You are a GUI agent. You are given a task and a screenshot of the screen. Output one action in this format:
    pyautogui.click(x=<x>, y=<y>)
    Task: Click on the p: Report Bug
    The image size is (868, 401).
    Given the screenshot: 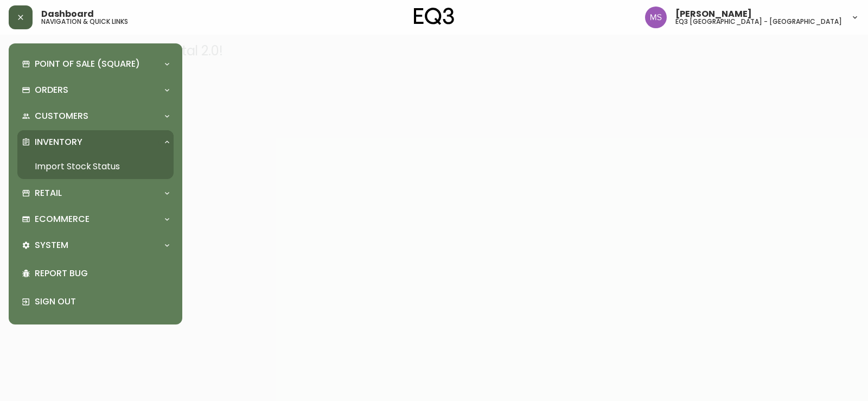 What is the action you would take?
    pyautogui.click(x=102, y=274)
    